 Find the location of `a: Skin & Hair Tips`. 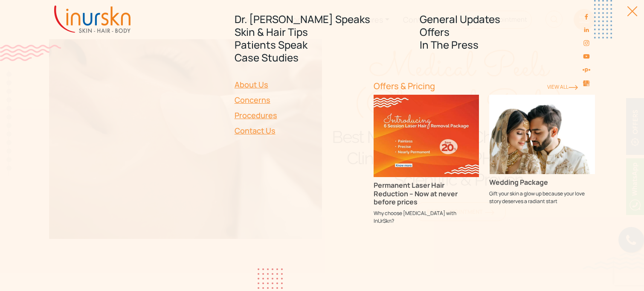

a: Skin & Hair Tips is located at coordinates (322, 32).